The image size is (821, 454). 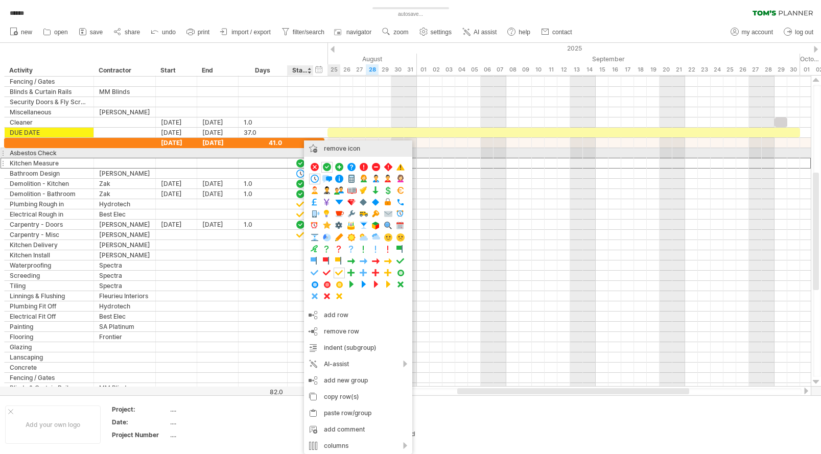 What do you see at coordinates (729, 69) in the screenshot?
I see `div: Thursday, 25 September 2025` at bounding box center [729, 69].